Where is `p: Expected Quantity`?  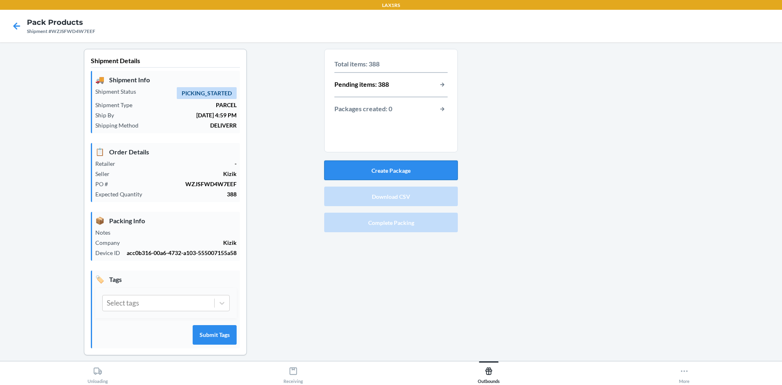
p: Expected Quantity is located at coordinates (122, 194).